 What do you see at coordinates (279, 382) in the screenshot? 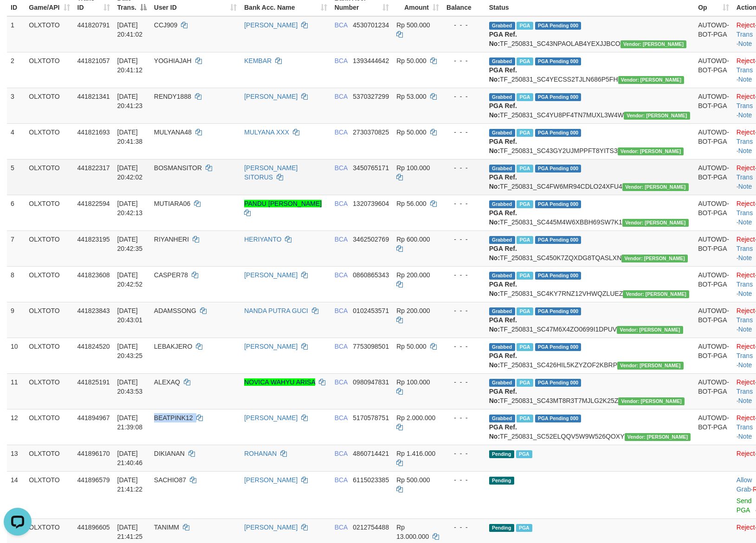
I see `a: NOVICA WAHYU ARISA` at bounding box center [279, 382].